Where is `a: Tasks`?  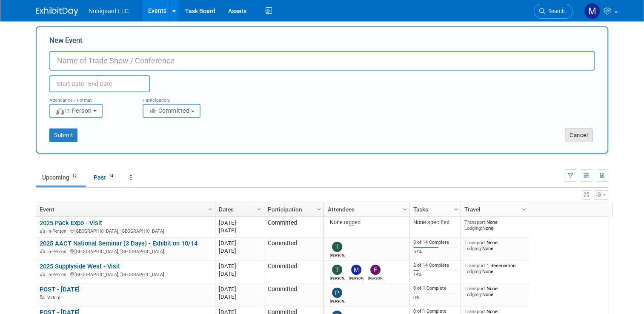 a: Tasks is located at coordinates (434, 209).